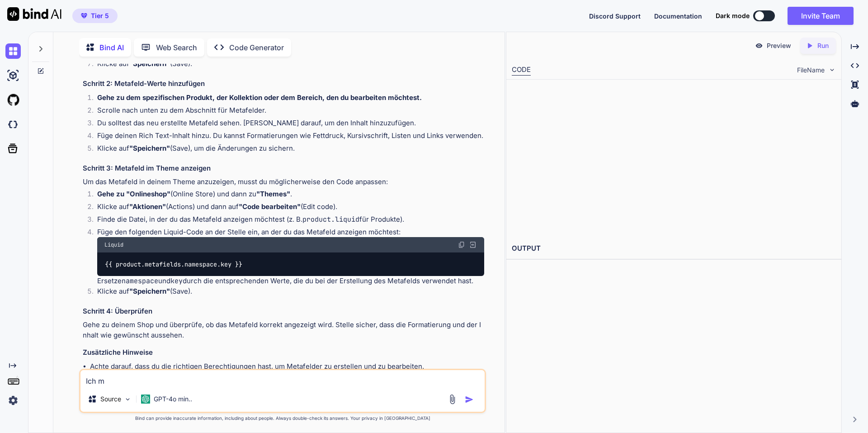 The height and width of the screenshot is (433, 868). I want to click on img: preview, so click(759, 46).